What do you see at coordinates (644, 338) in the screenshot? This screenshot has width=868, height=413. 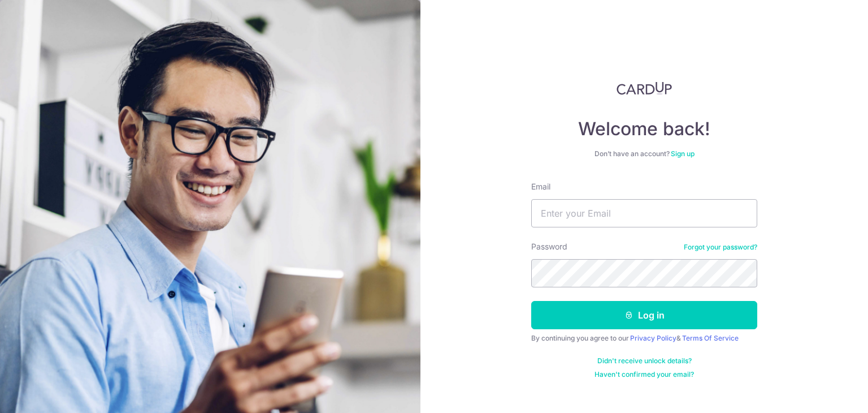 I see `div: By continuing you agree to our &` at bounding box center [644, 338].